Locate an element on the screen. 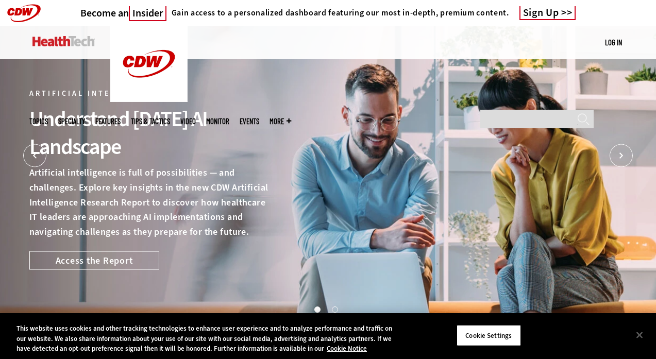 Image resolution: width=656 pixels, height=359 pixels. a: Become anInsider is located at coordinates (123, 13).